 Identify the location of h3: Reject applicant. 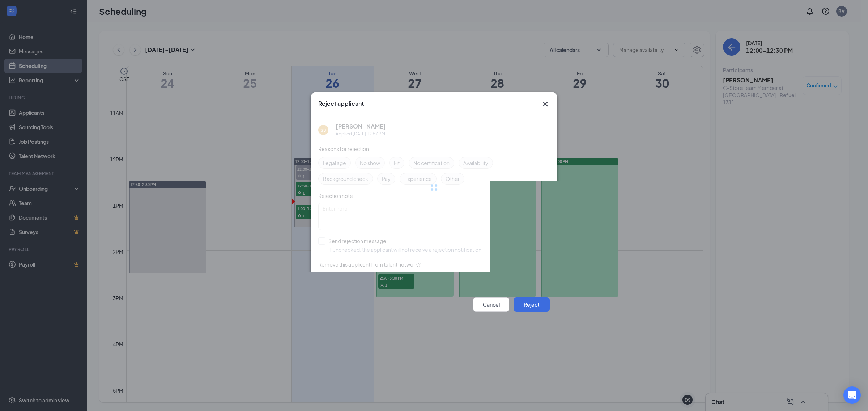
(341, 103).